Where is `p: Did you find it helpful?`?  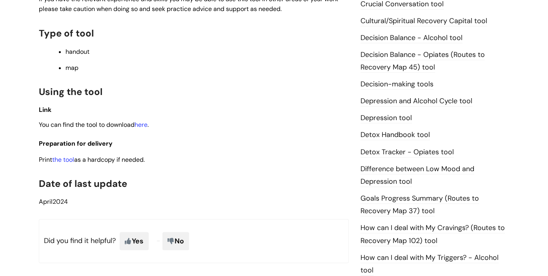
p: Did you find it helpful? is located at coordinates (194, 241).